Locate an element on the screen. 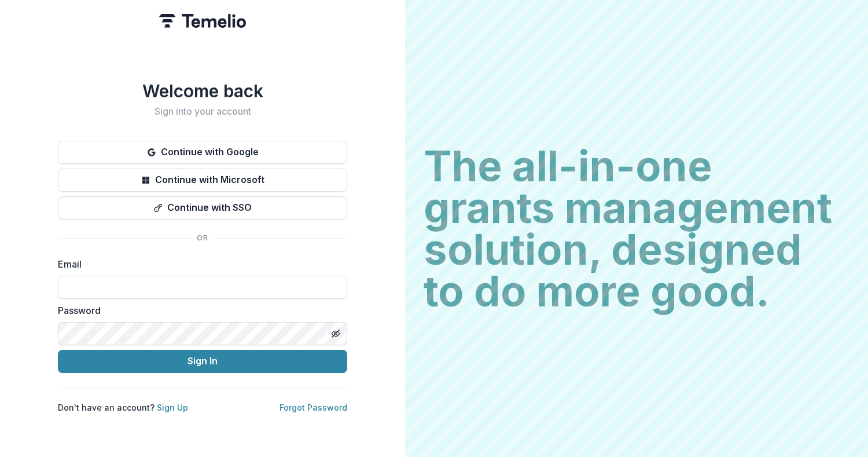  h1: Welcome back is located at coordinates (202, 91).